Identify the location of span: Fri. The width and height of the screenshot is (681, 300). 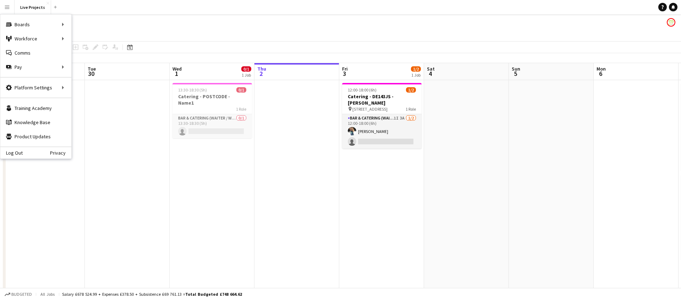
(345, 69).